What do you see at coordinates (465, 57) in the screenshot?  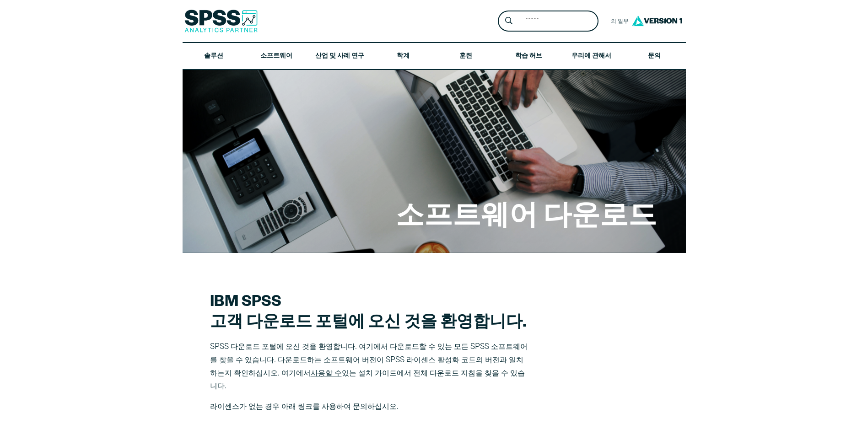 I see `a: 훈련` at bounding box center [465, 57].